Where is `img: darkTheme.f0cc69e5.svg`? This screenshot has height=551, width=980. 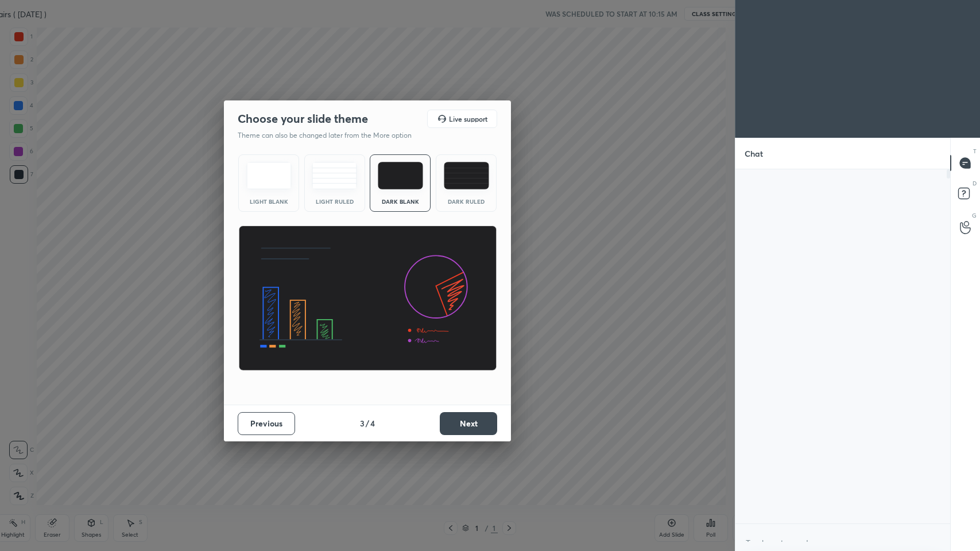
img: darkTheme.f0cc69e5.svg is located at coordinates (400, 176).